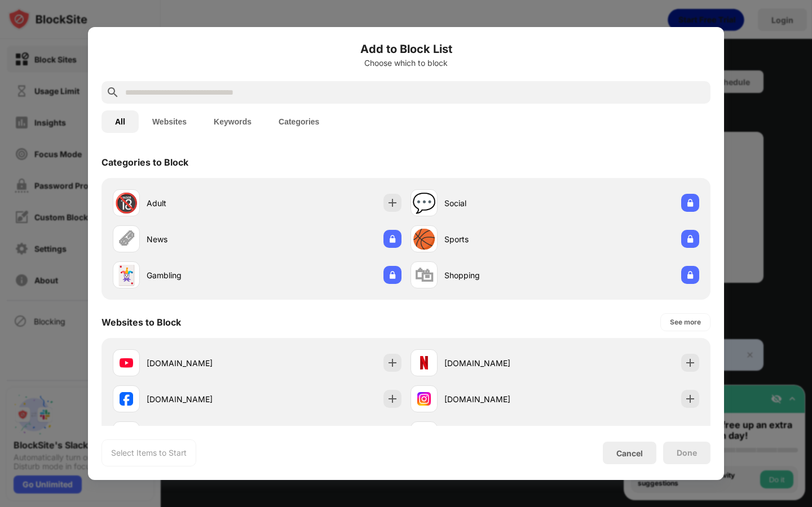 The image size is (812, 507). I want to click on div: Gambling, so click(202, 275).